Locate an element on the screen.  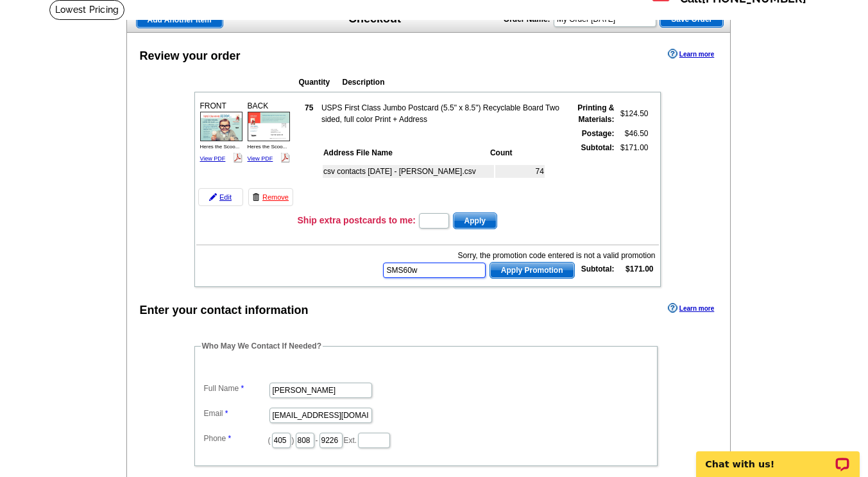
label: Phone is located at coordinates (236, 438).